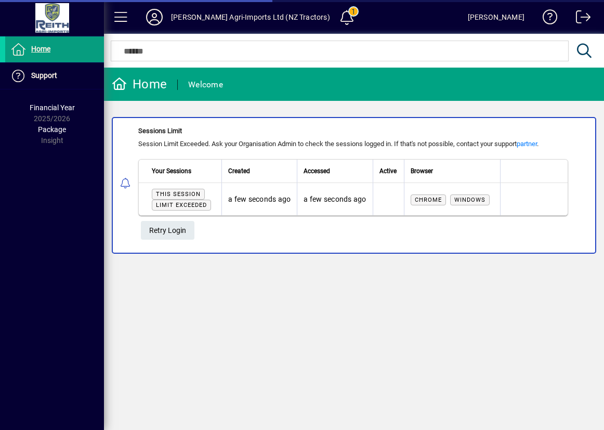 The width and height of the screenshot is (604, 430). Describe the element at coordinates (546, 19) in the screenshot. I see `a: Knowledge Base` at that location.